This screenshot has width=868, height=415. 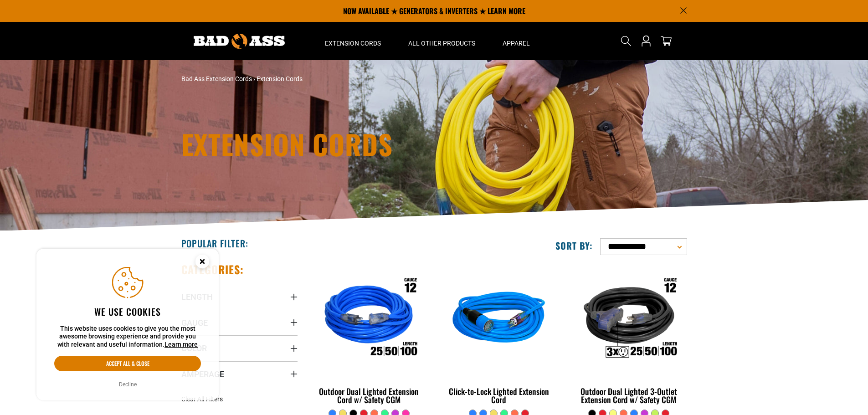 I want to click on span: All Other Products, so click(x=441, y=43).